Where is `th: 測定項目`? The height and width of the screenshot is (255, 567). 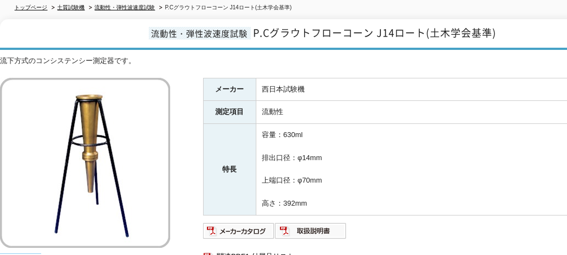 th: 測定項目 is located at coordinates (230, 113).